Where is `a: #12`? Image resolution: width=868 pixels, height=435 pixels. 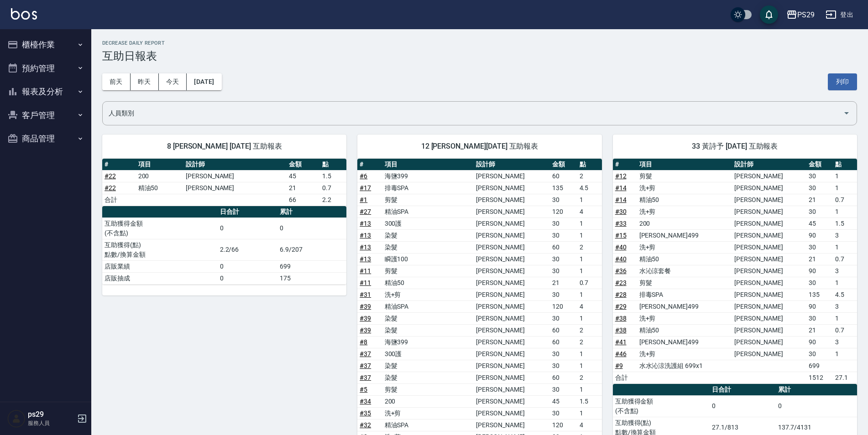
a: #12 is located at coordinates (621, 176).